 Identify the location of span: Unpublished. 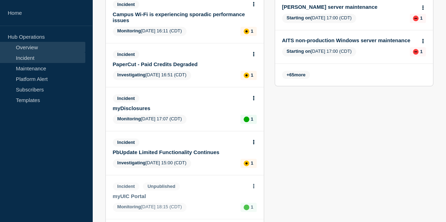
(161, 187).